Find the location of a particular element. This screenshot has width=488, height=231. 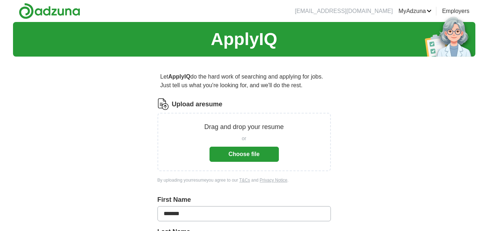

a: MyAdzuna is located at coordinates (415, 11).